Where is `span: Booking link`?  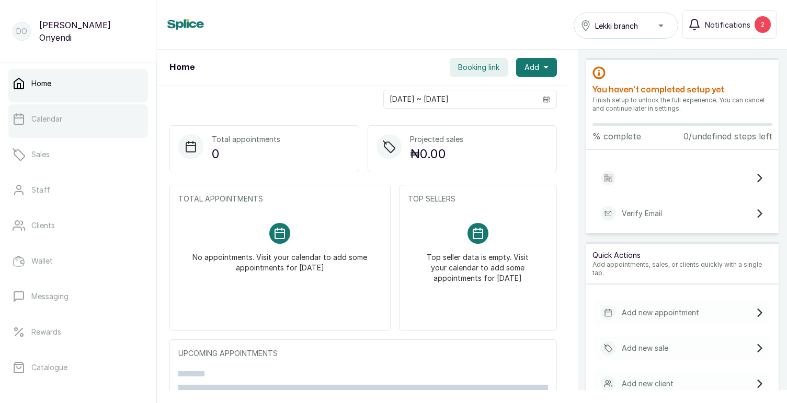 span: Booking link is located at coordinates (478, 67).